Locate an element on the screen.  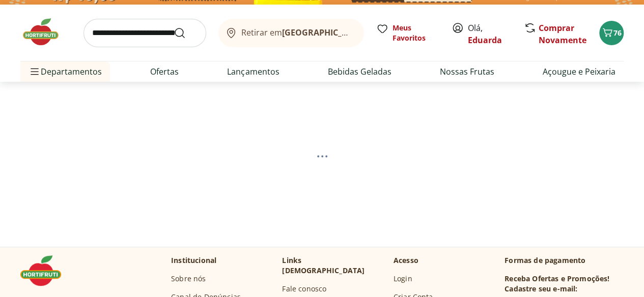
a: Ofertas is located at coordinates (165, 71).